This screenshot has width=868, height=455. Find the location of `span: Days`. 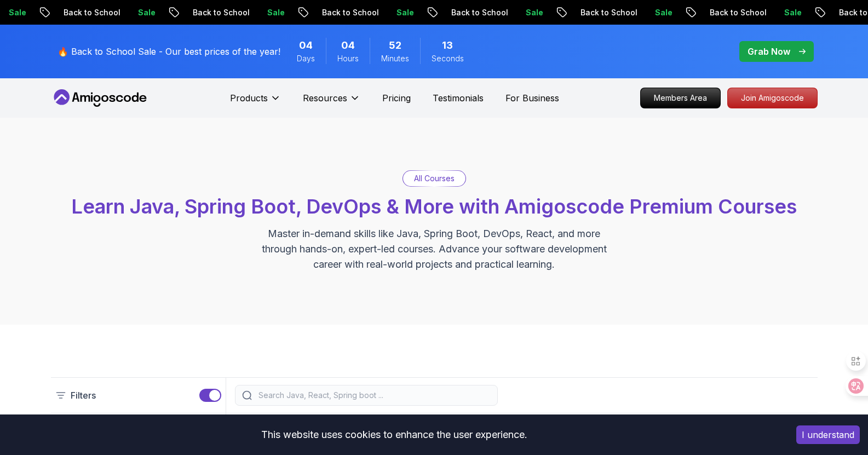

span: Days is located at coordinates (306, 59).